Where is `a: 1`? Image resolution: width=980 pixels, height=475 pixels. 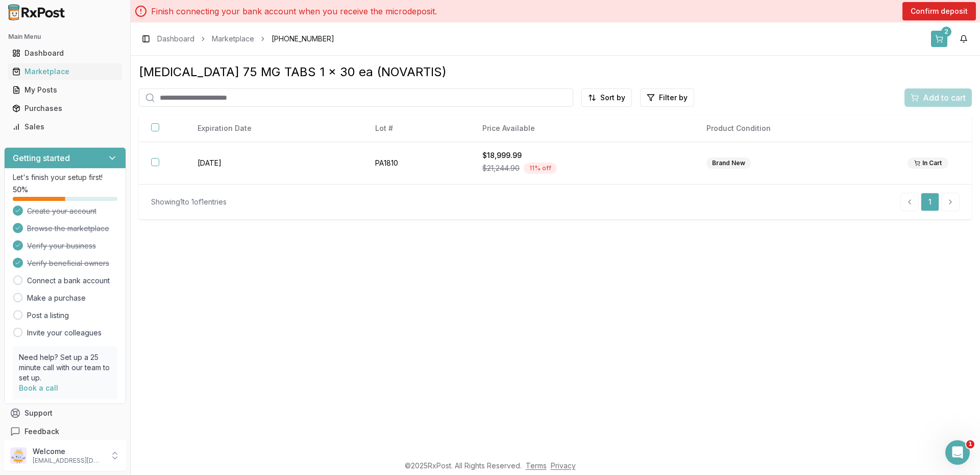 a: 1 is located at coordinates (930, 202).